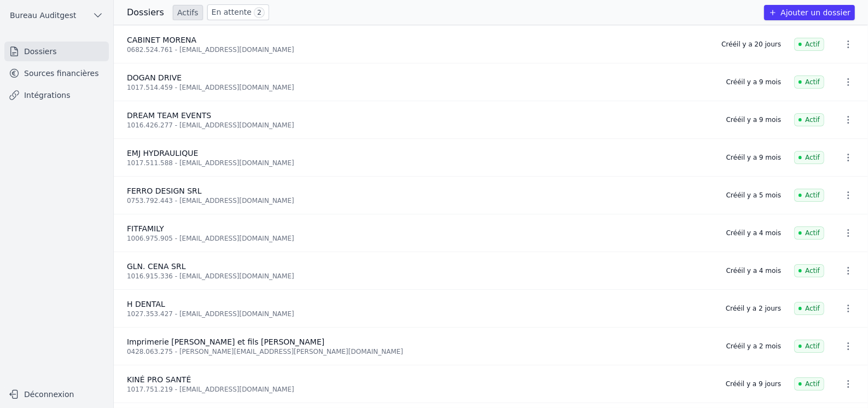  What do you see at coordinates (56, 394) in the screenshot?
I see `button: Déconnexion` at bounding box center [56, 394].